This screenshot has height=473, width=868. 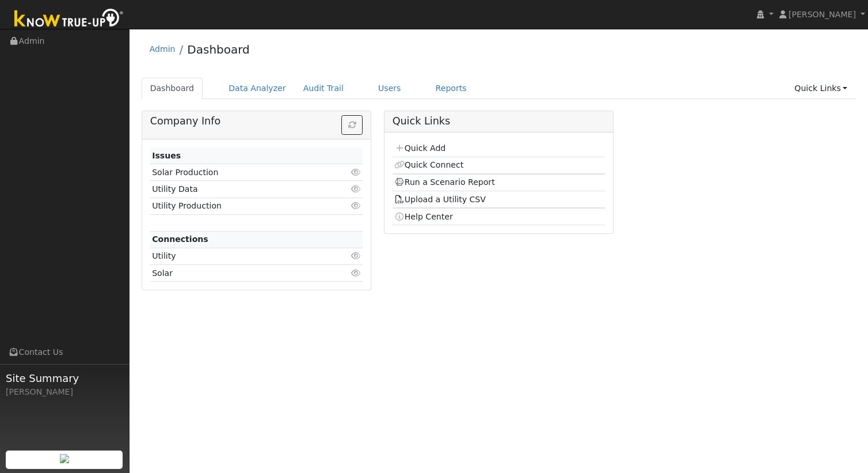 I want to click on a: Upload a Utility CSV, so click(x=440, y=199).